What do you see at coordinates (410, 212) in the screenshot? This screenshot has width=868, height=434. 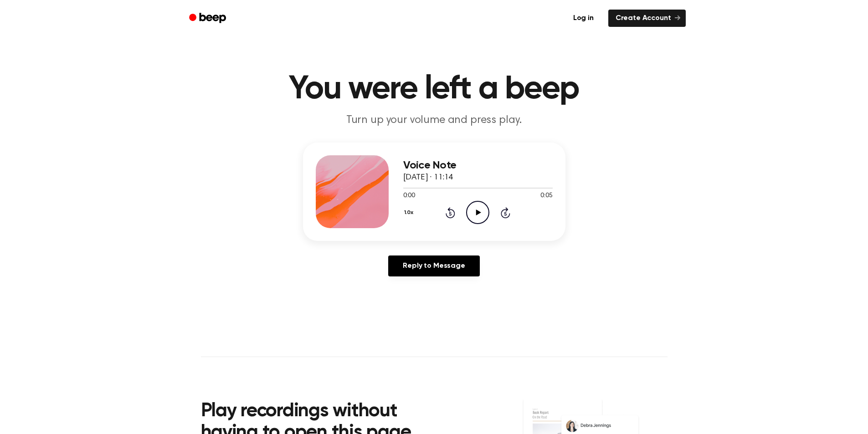 I see `button: 1.0x` at bounding box center [410, 212].